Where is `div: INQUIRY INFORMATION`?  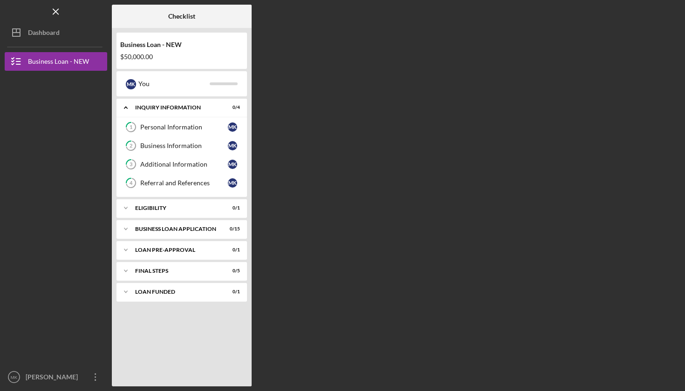 div: INQUIRY INFORMATION is located at coordinates (176, 108).